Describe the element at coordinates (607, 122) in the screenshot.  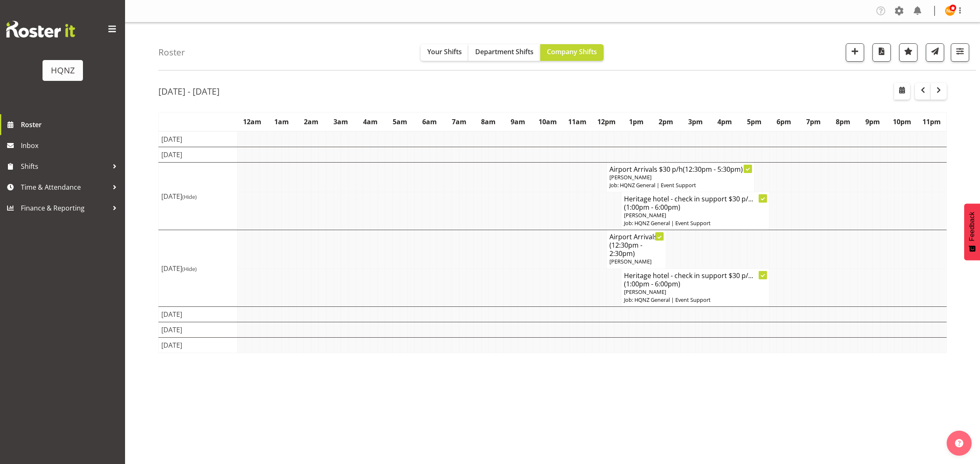
I see `th: 12pm` at that location.